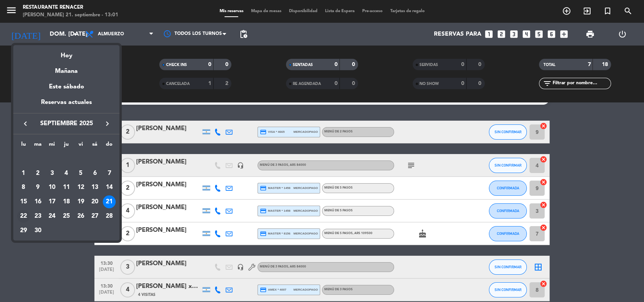 Image resolution: width=644 pixels, height=302 pixels. I want to click on td: 19 de septiembre de 2025, so click(81, 202).